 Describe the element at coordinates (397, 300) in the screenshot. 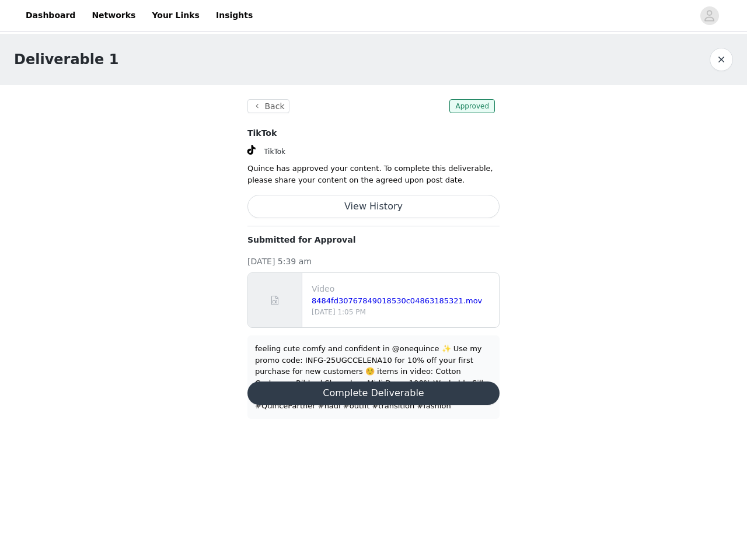

I see `a: 8484fd30767849018530c04863185321.mov` at that location.